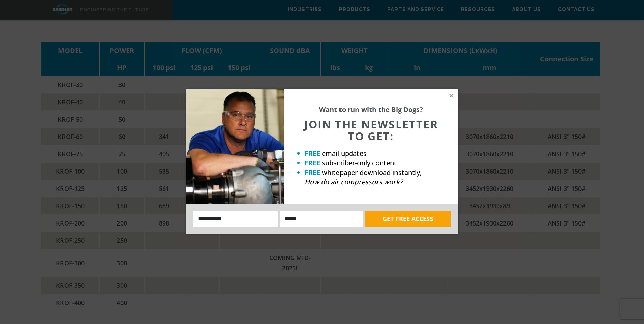 This screenshot has width=644, height=324. Describe the element at coordinates (371, 109) in the screenshot. I see `strong: Want to run with the Big Dogs?` at that location.